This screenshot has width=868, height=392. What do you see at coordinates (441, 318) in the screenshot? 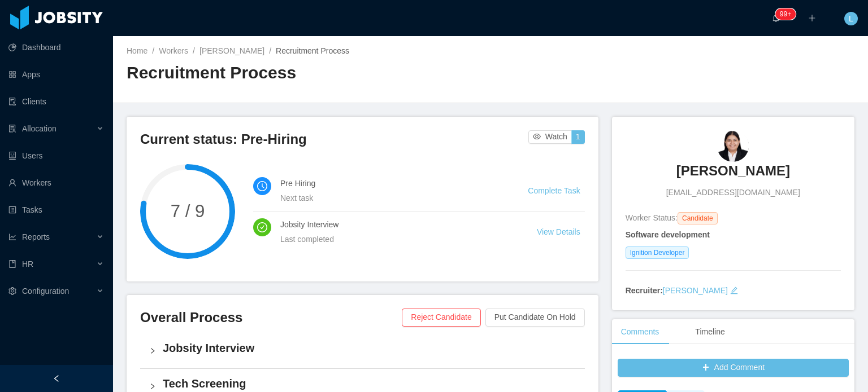
I see `button: Reject Candidate` at bounding box center [441, 318].